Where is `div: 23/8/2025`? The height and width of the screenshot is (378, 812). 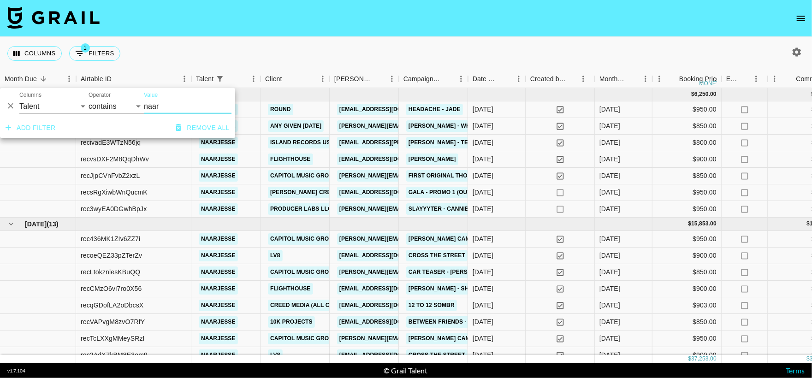 div: 23/8/2025 is located at coordinates (482, 305).